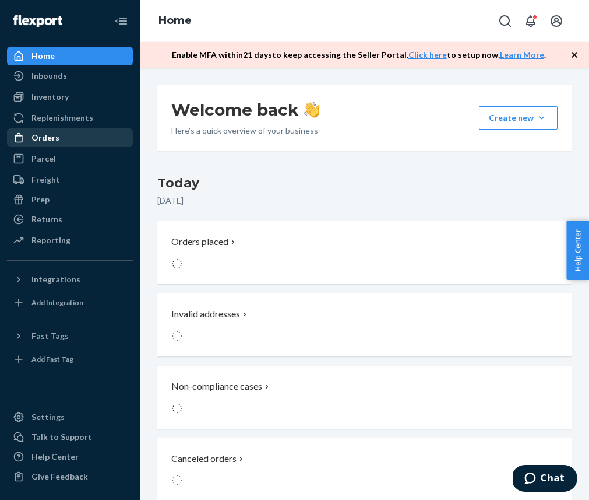 The image size is (589, 500). What do you see at coordinates (245, 131) in the screenshot?
I see `p: Here’s a quick overview of your business` at bounding box center [245, 131].